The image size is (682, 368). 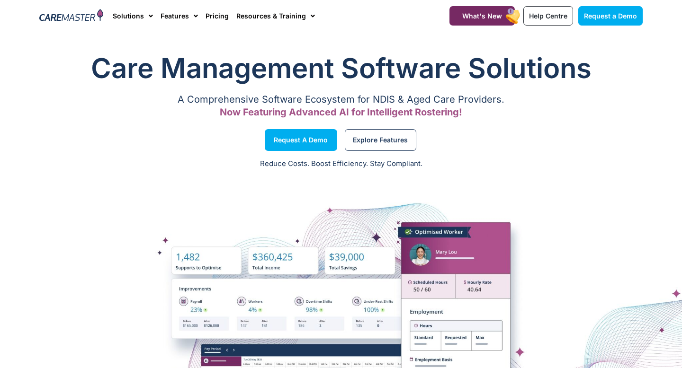 What do you see at coordinates (341, 164) in the screenshot?
I see `p: Reduce Costs. Boost Efficiency. Stay Compliant.` at bounding box center [341, 164].